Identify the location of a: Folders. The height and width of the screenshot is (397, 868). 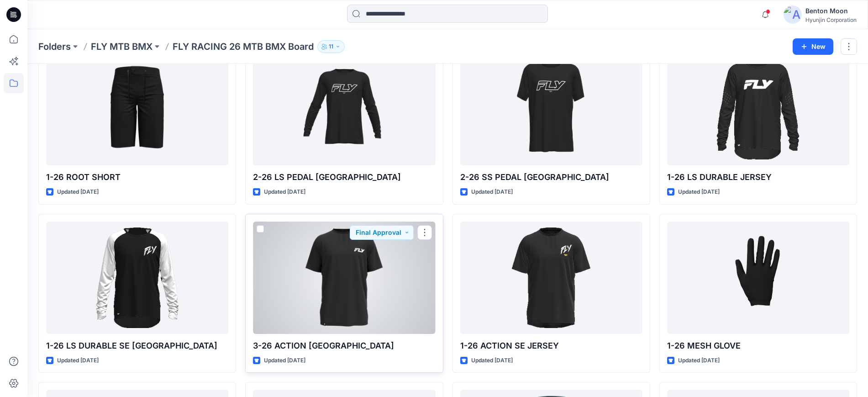
(54, 47).